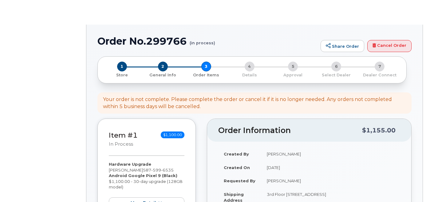 Image resolution: width=426 pixels, height=202 pixels. Describe the element at coordinates (130, 164) in the screenshot. I see `strong: Hardware Upgrade` at that location.